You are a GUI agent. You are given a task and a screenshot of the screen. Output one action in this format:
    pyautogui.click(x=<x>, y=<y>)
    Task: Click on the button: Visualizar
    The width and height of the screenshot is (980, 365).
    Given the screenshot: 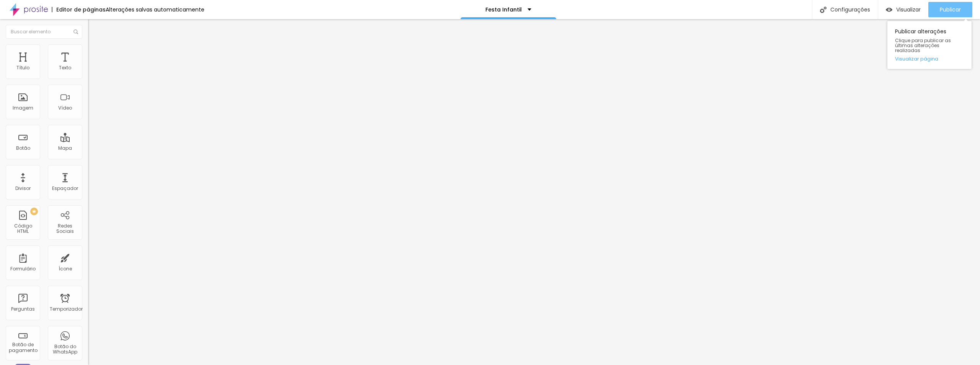 What is the action you would take?
    pyautogui.click(x=903, y=10)
    